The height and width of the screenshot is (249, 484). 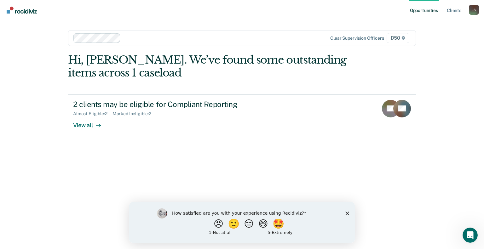 I want to click on div: 5 - Extremely, so click(x=168, y=30).